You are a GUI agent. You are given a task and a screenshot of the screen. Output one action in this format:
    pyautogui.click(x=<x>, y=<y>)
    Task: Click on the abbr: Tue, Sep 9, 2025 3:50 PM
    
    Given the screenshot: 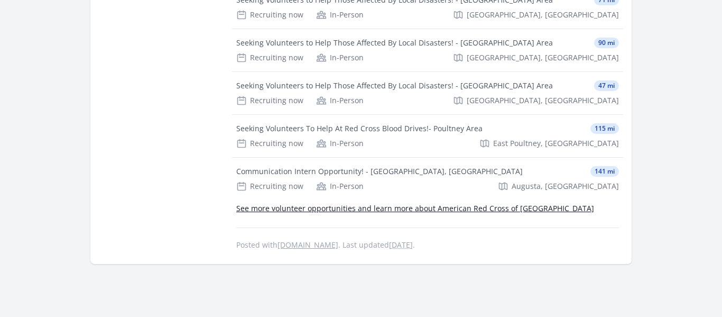 What is the action you would take?
    pyautogui.click(x=401, y=244)
    